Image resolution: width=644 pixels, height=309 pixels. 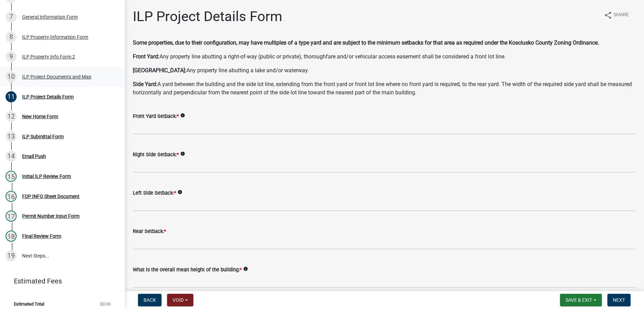 What do you see at coordinates (48, 56) in the screenshot?
I see `div: ILP Property Info Form 2` at bounding box center [48, 56].